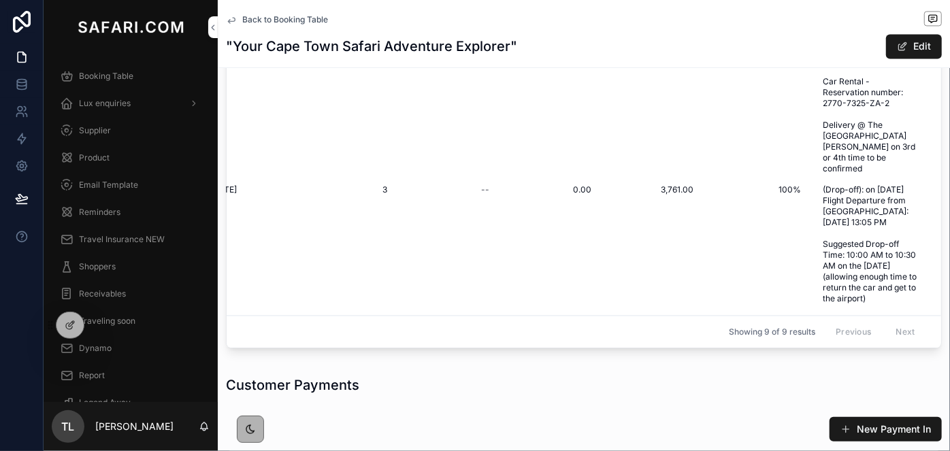  Describe the element at coordinates (914, 46) in the screenshot. I see `button: Edit` at that location.